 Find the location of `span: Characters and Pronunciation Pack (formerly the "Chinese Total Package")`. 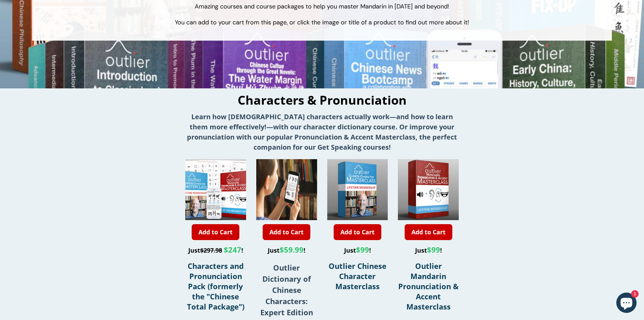

span: Characters and Pronunciation Pack (formerly the "Chinese Total Package") is located at coordinates (216, 286).